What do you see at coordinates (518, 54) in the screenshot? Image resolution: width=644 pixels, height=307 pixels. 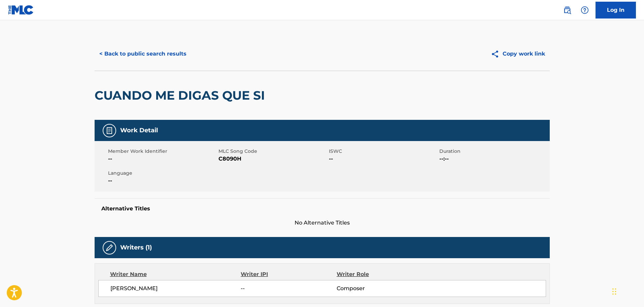 I see `button: Copy work link` at bounding box center [518, 54].